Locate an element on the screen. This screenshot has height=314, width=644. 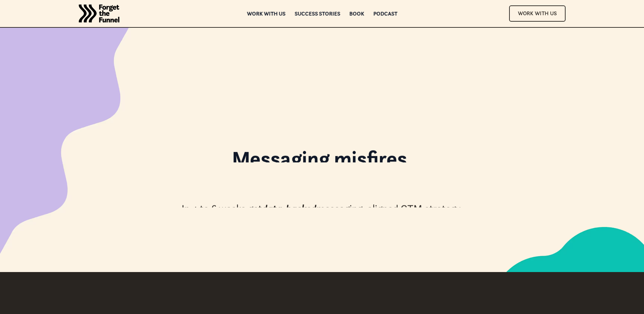
div: Work with us is located at coordinates (266, 14).